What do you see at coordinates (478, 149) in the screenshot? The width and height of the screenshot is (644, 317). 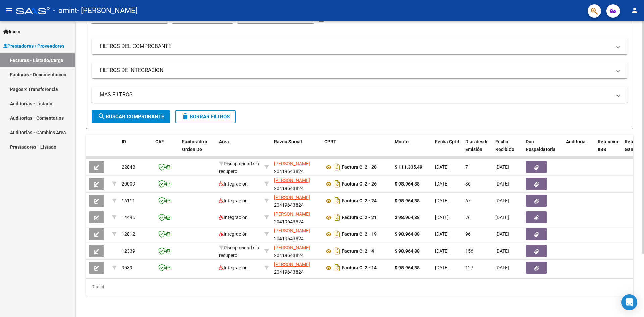 I see `datatable-header-cell: Días desde Emisión` at bounding box center [478, 149].